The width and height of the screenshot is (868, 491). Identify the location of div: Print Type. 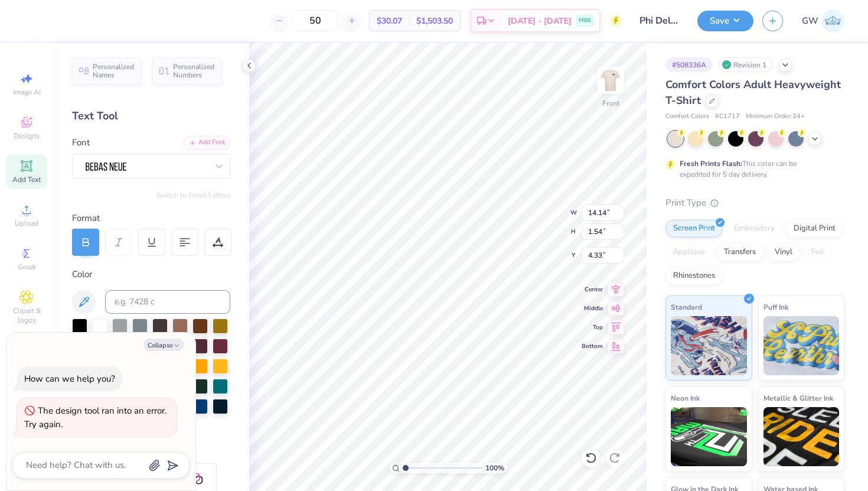
(755, 202).